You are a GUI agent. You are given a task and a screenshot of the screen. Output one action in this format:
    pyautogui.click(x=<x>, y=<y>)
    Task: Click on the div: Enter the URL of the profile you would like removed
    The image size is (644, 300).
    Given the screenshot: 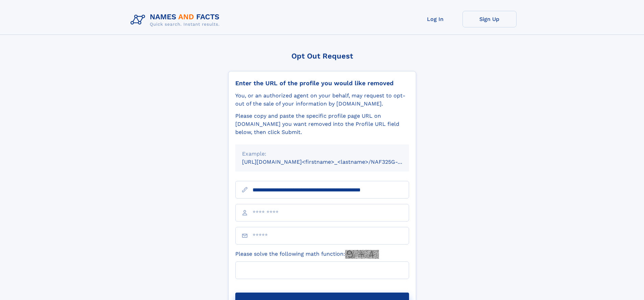 What is the action you would take?
    pyautogui.click(x=322, y=83)
    